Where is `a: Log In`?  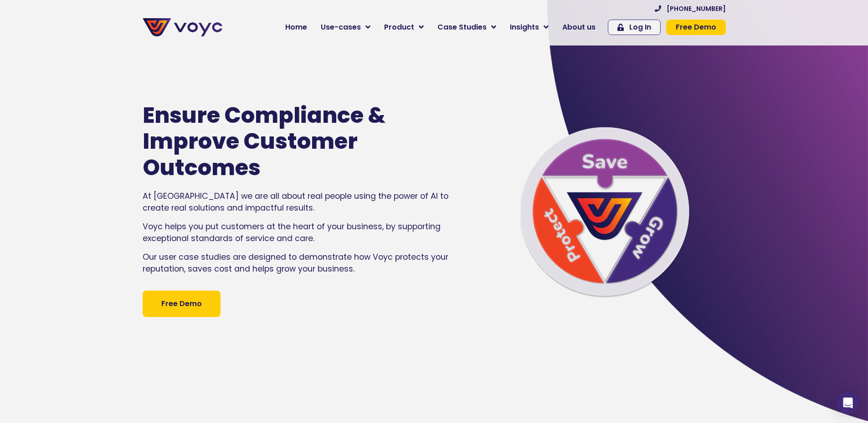
a: Log In is located at coordinates (634, 27).